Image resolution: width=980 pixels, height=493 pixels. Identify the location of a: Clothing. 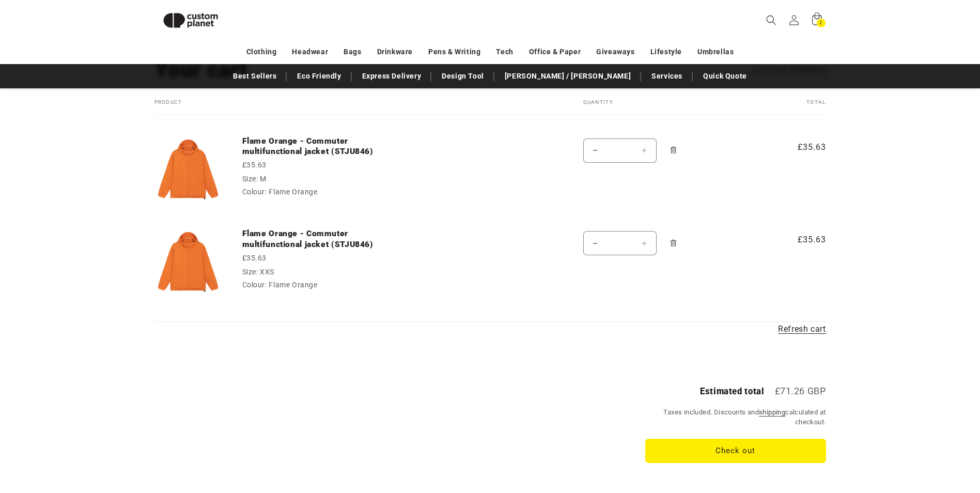
(261, 51).